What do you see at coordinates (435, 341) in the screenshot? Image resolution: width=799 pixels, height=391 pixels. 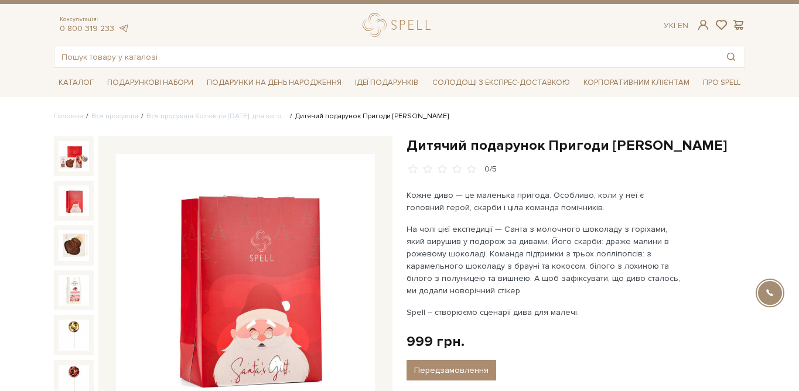 I see `div: 999 грн.` at bounding box center [435, 341].